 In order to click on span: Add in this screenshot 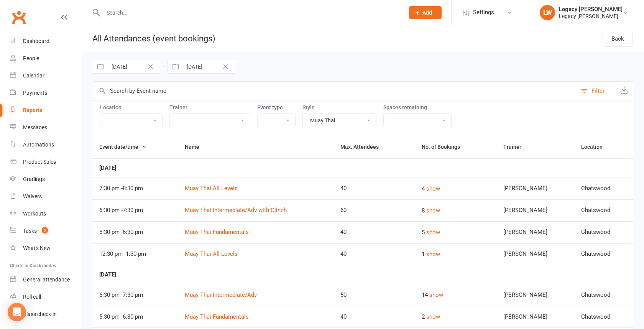, I will do `click(427, 12)`.